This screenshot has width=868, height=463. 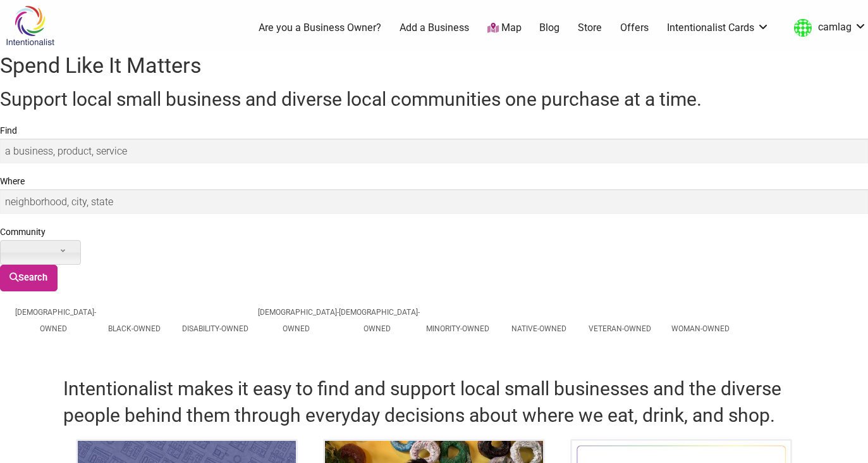 I want to click on a: Black-Owned, so click(x=134, y=329).